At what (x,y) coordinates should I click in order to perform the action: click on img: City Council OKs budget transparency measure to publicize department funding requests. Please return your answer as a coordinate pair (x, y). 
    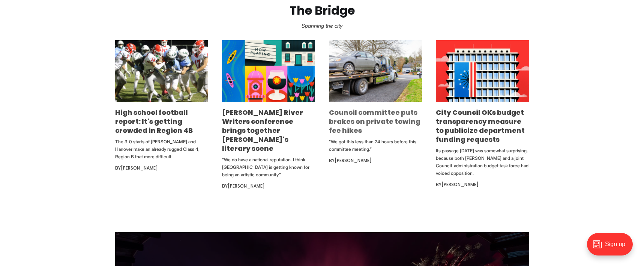
    Looking at the image, I should click on (482, 71).